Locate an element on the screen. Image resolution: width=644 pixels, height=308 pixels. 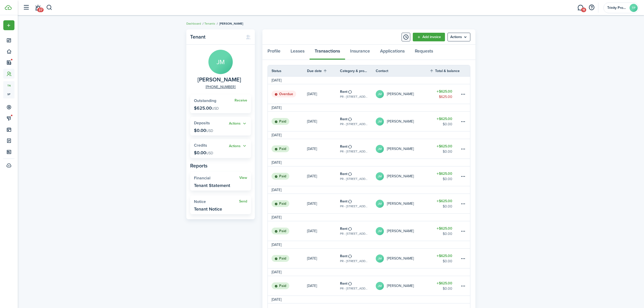
a: Leases is located at coordinates (298, 52).